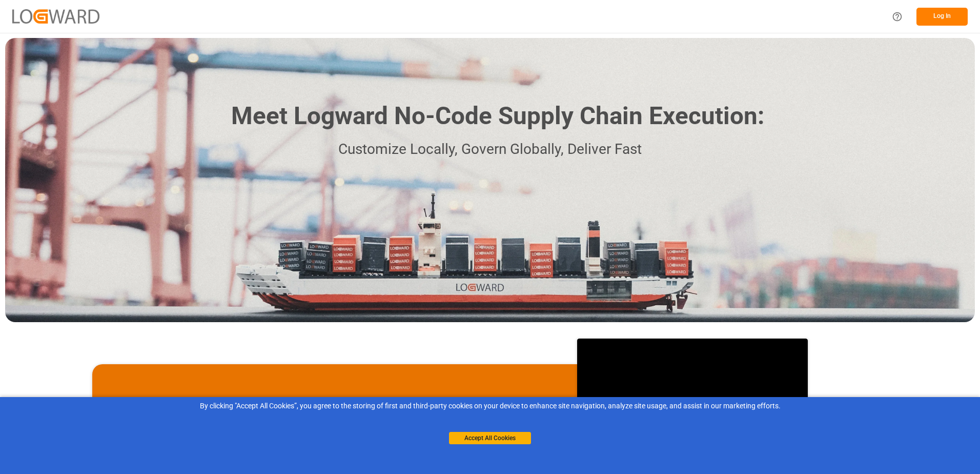  I want to click on button: Accept All Cookies, so click(490, 438).